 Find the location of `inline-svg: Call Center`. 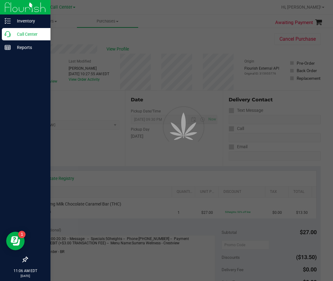

inline-svg: Call Center is located at coordinates (8, 34).